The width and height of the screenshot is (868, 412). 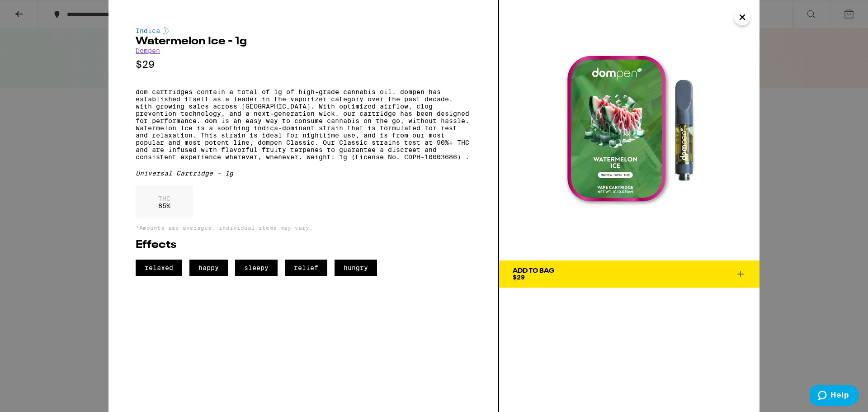 What do you see at coordinates (30, 10) in the screenshot?
I see `span: Help` at bounding box center [30, 10].